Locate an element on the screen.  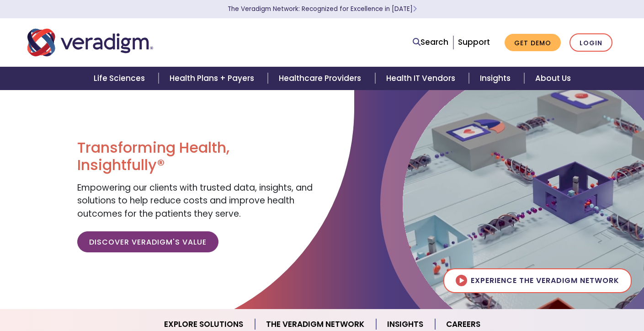
a: Healthcare Providers is located at coordinates (321, 78).